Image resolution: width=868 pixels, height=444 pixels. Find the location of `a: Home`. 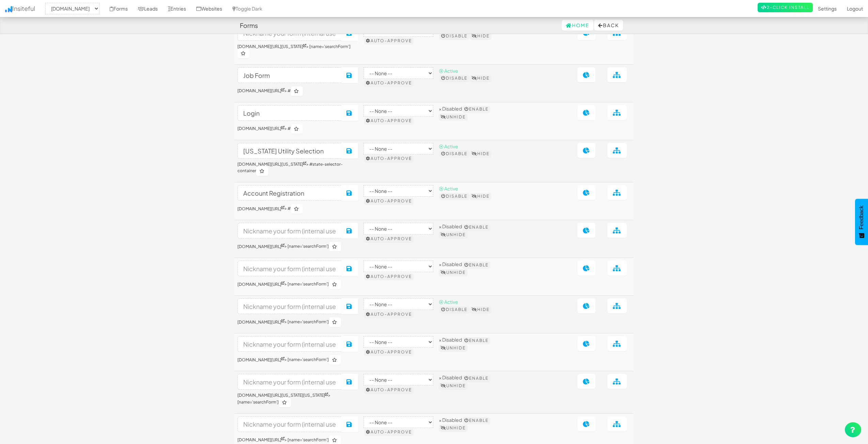

a: Home is located at coordinates (578, 26).